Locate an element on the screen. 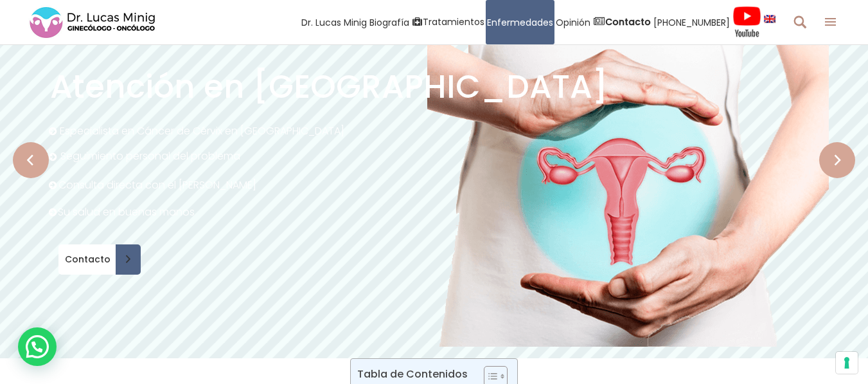  span: Biografía is located at coordinates (389, 21).